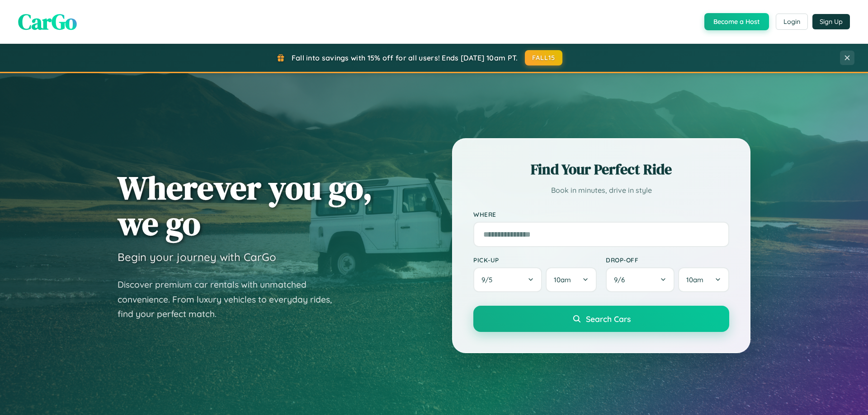 The image size is (868, 415). What do you see at coordinates (737, 21) in the screenshot?
I see `button: Become a Host` at bounding box center [737, 21].